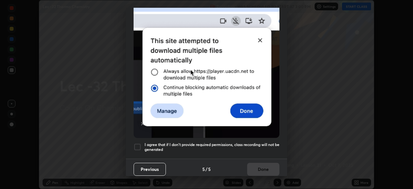 The width and height of the screenshot is (413, 189). Describe the element at coordinates (150, 169) in the screenshot. I see `button: Previous` at that location.